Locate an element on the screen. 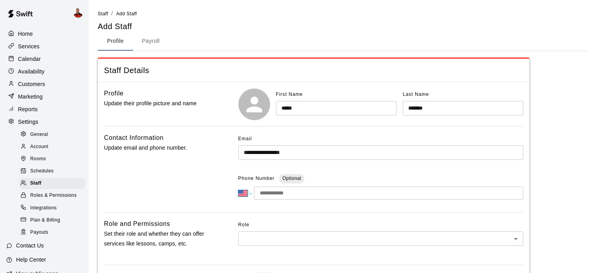 The image size is (597, 273). div: Payouts is located at coordinates (52, 233).